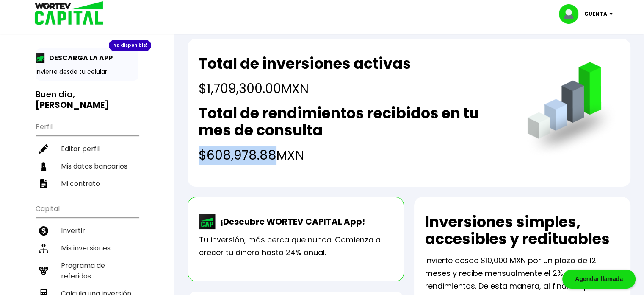  I want to click on a: Programa de referidos, so click(87, 271).